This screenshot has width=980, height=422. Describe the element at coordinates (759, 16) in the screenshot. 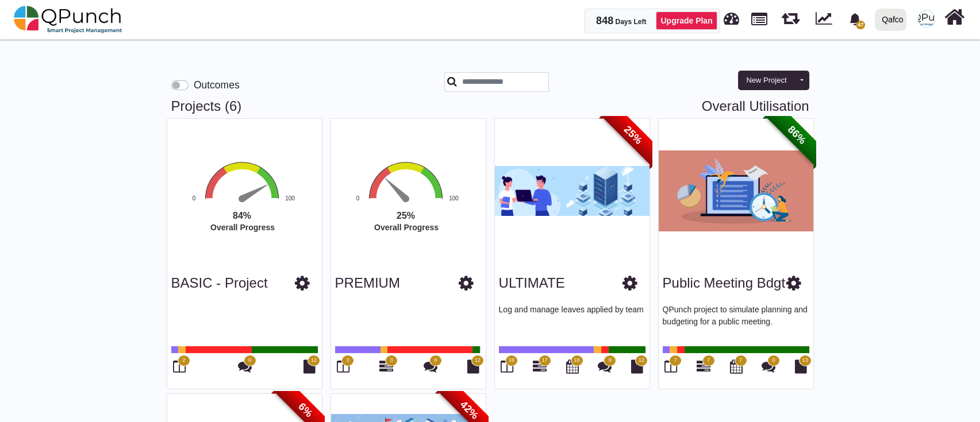

I see `span: Projects` at that location.